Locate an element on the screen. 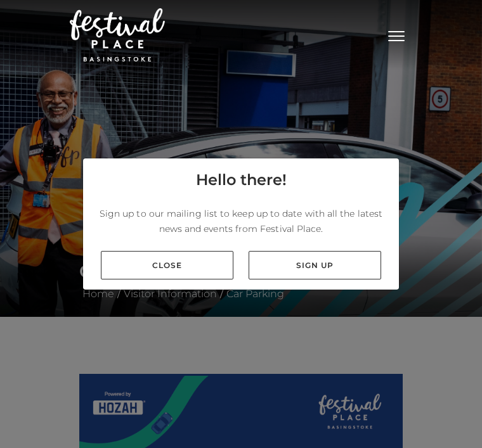  a: Close is located at coordinates (167, 265).